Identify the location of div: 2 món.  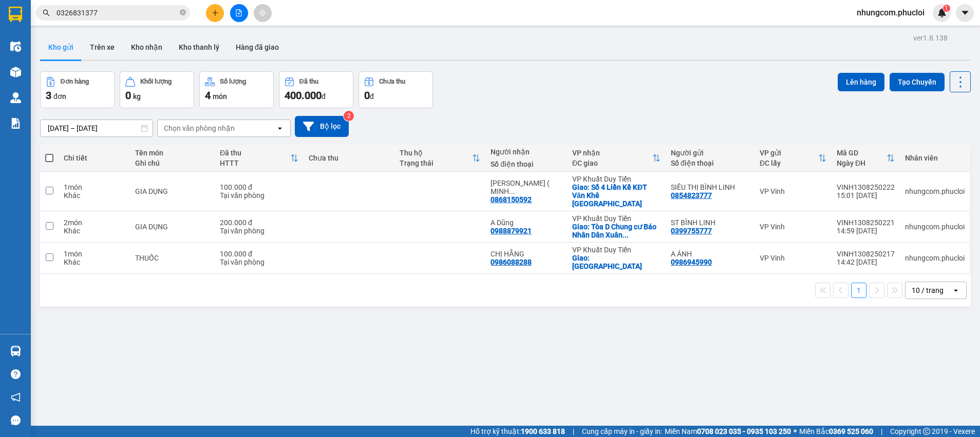
(94, 223).